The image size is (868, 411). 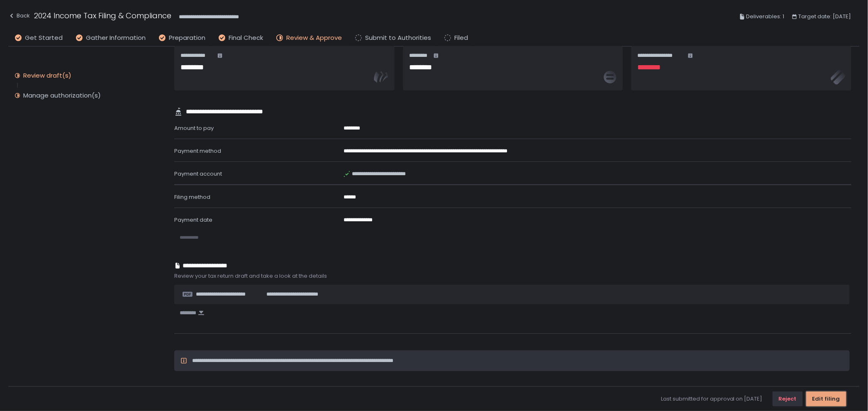 I want to click on span: Preparation, so click(x=187, y=38).